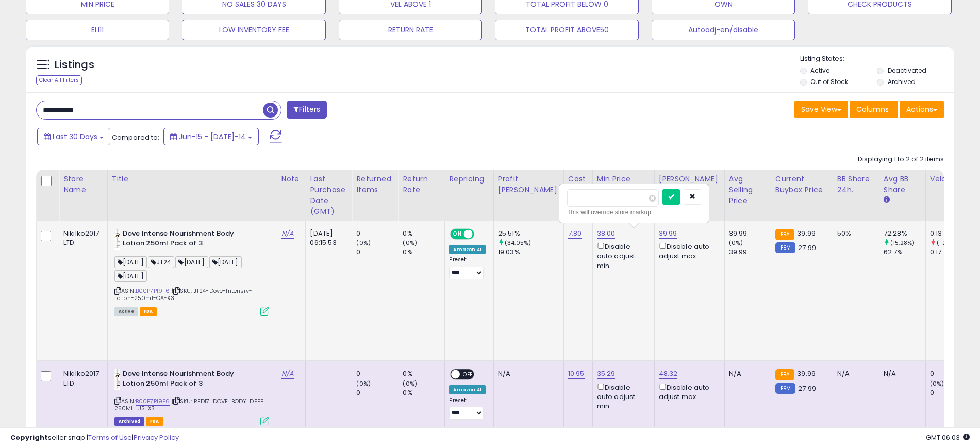  I want to click on button: Filters, so click(306, 110).